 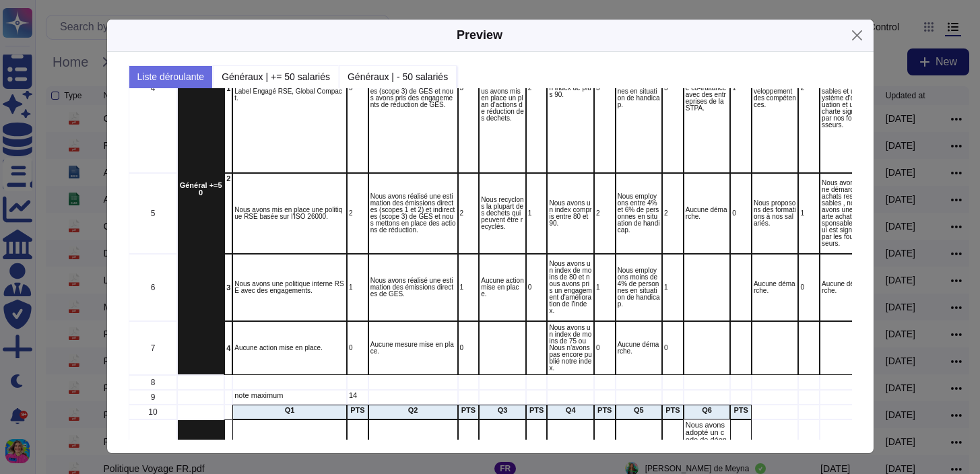 I want to click on p: Général +=50, so click(x=201, y=189).